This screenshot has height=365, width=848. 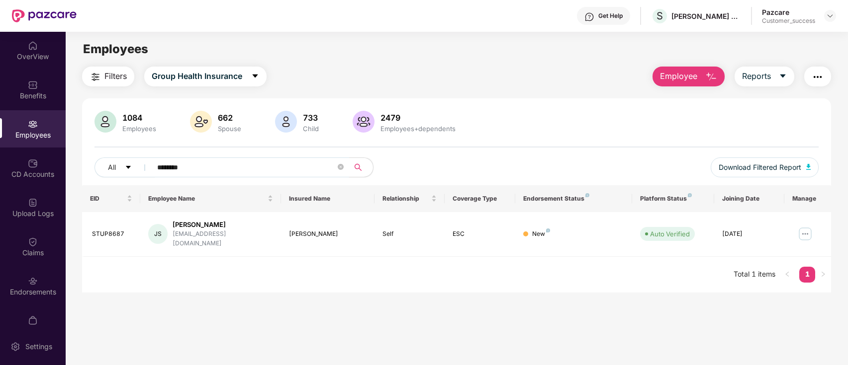 What do you see at coordinates (787, 275) in the screenshot?
I see `li: Previous Page` at bounding box center [787, 275].